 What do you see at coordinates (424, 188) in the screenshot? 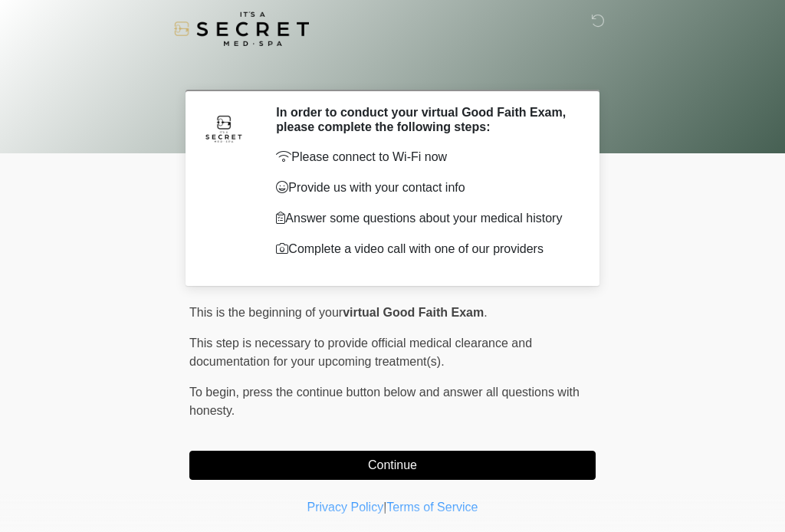
I see `p: Provide us with your contact info` at bounding box center [424, 188].